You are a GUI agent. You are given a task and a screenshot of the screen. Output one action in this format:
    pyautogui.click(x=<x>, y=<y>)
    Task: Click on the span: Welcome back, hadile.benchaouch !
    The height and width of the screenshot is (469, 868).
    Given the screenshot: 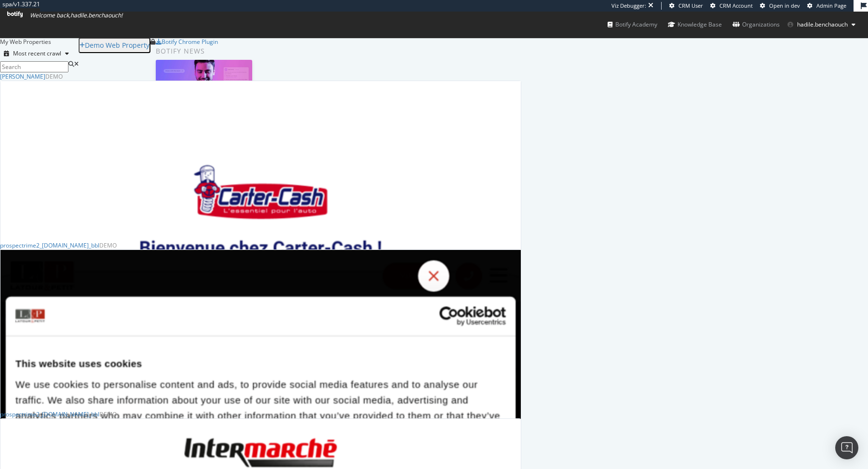 What is the action you would take?
    pyautogui.click(x=77, y=15)
    